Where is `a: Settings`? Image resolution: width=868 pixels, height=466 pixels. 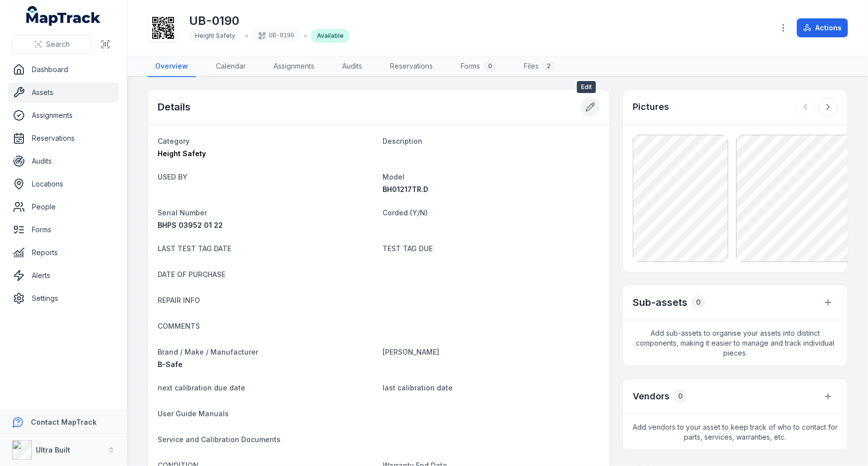 a: Settings is located at coordinates (64, 298).